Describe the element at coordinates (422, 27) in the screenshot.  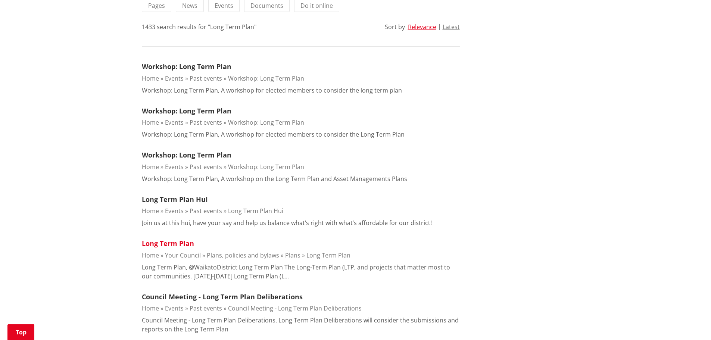
I see `button: Relevance` at that location.